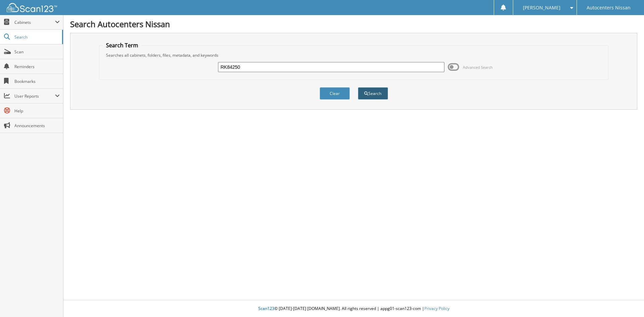  I want to click on span: Search, so click(36, 37).